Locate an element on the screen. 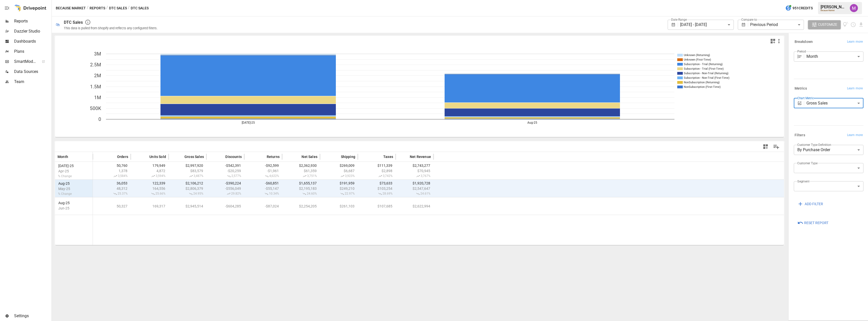 The image size is (868, 321). text: 2M is located at coordinates (97, 76).